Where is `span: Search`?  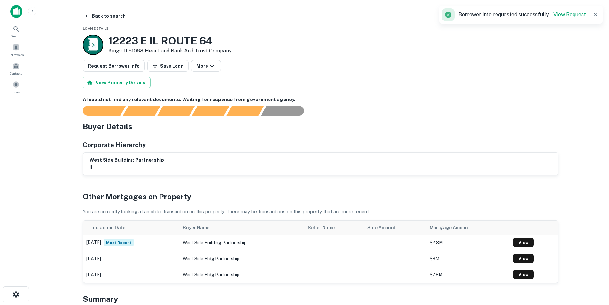 span: Search is located at coordinates (16, 36).